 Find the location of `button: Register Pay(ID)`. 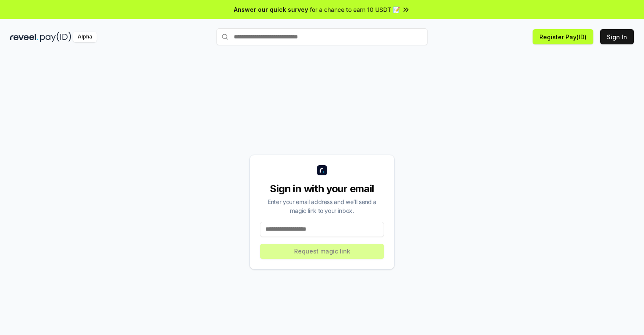

button: Register Pay(ID) is located at coordinates (563, 37).